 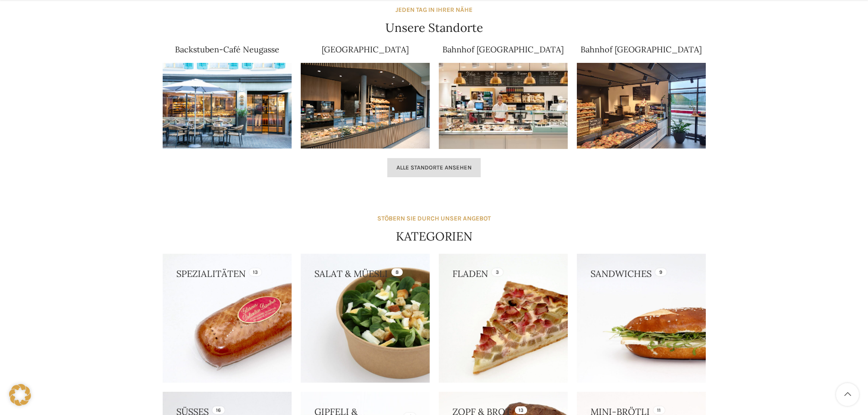 I want to click on a: Scroll to top button, so click(x=848, y=394).